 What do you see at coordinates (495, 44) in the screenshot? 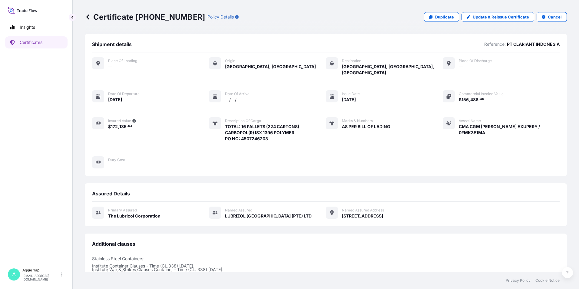
I see `p: Reference:` at bounding box center [495, 44].